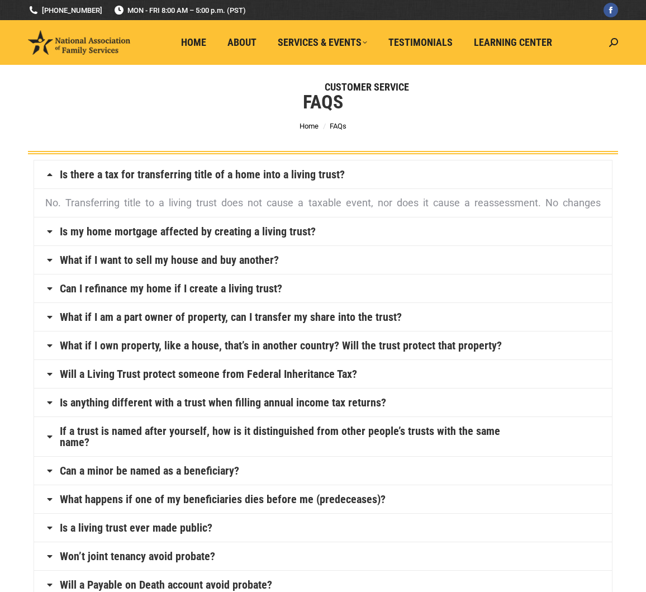 This screenshot has width=646, height=592. Describe the element at coordinates (209, 374) in the screenshot. I see `a: Will a Living Trust protect someone from Federal Inheritance Tax?` at that location.